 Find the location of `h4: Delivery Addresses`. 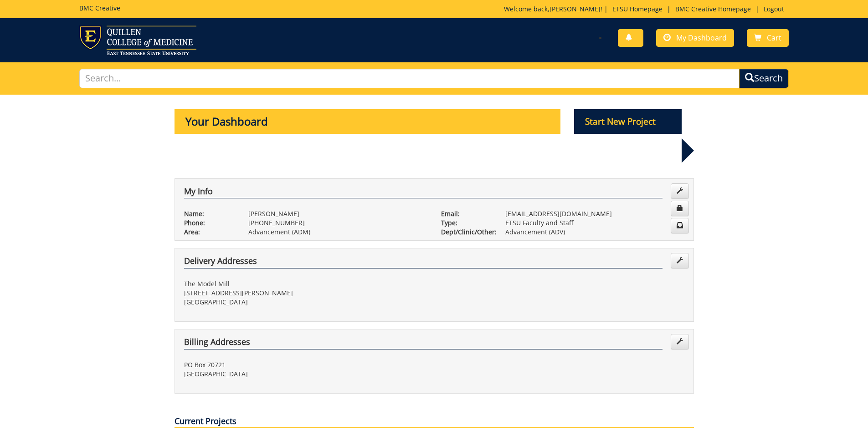

h4: Delivery Addresses is located at coordinates (423, 262).